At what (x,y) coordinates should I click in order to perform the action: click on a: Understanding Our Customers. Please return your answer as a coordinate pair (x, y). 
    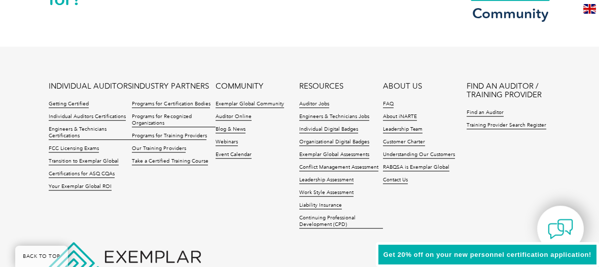
    Looking at the image, I should click on (419, 155).